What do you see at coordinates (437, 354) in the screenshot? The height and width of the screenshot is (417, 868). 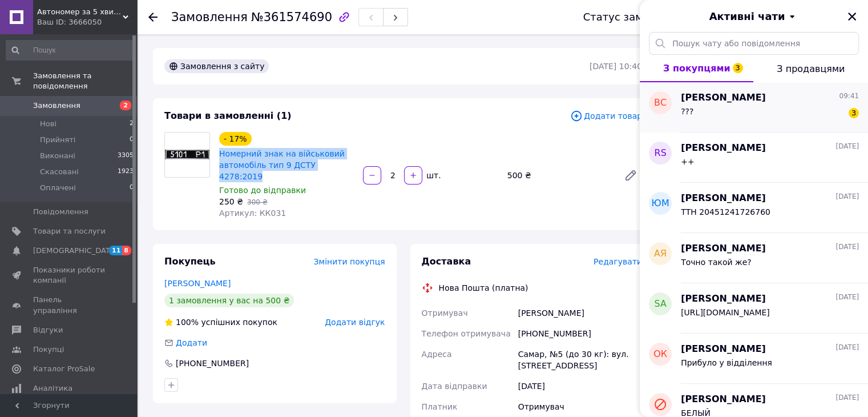 I see `span: Адреса` at bounding box center [437, 354].